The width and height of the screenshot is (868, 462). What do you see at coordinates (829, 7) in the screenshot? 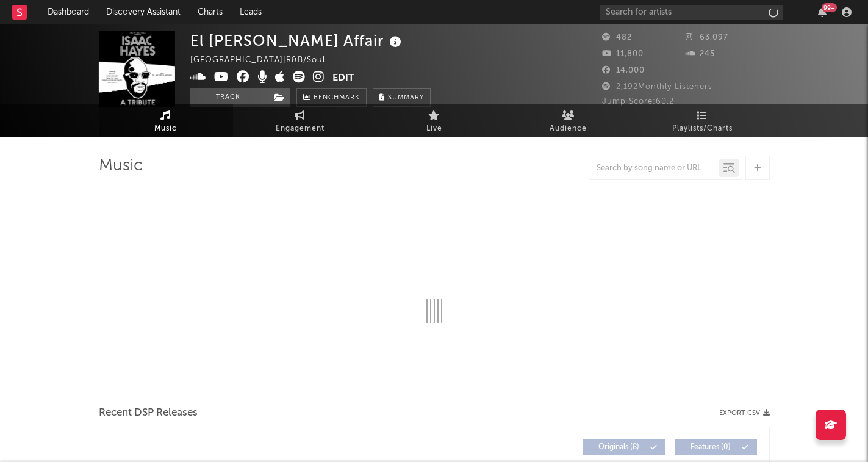
I see `div: 99 +` at bounding box center [829, 7].